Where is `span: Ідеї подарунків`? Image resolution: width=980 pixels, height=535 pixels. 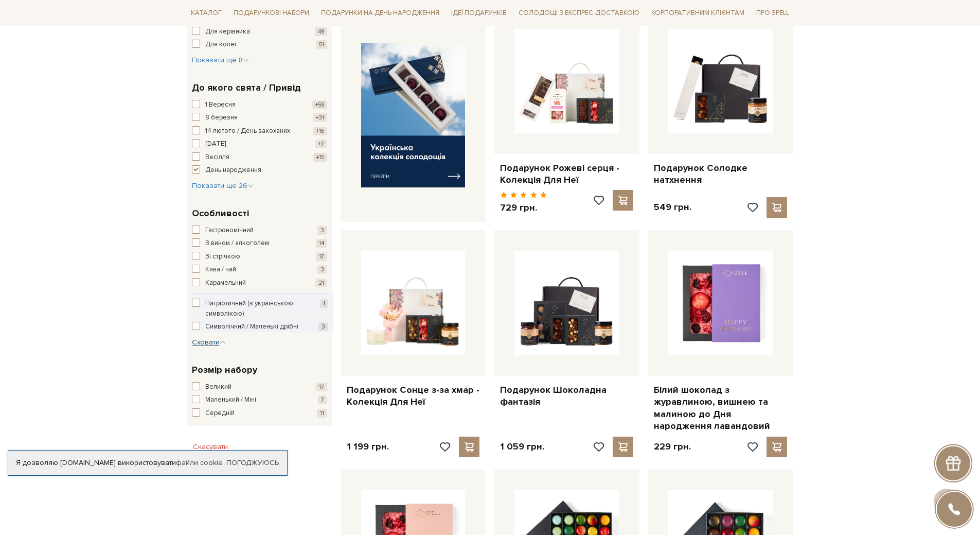 span: Ідеї подарунків is located at coordinates (479, 13).